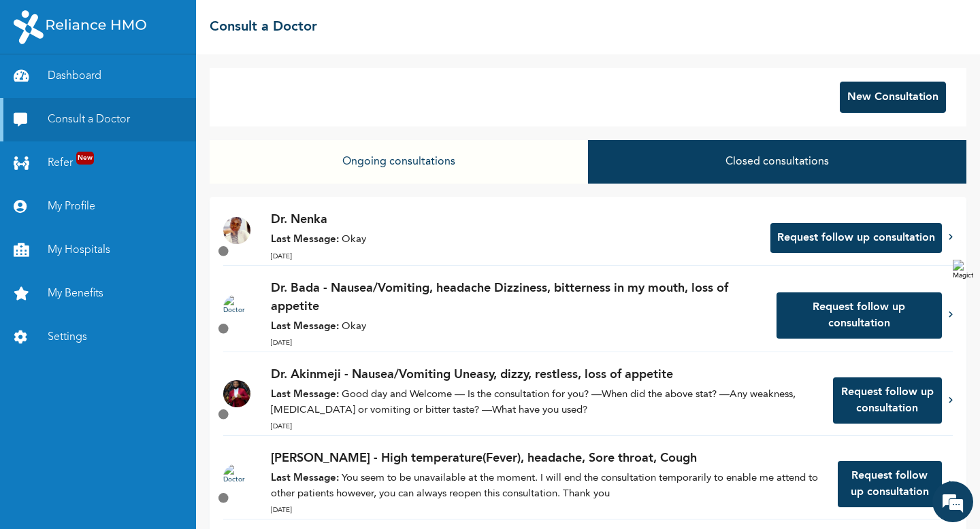 The height and width of the screenshot is (529, 980). I want to click on span: We're online!, so click(134, 261).